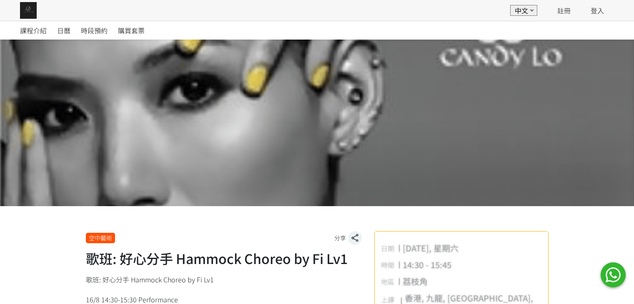  What do you see at coordinates (101, 238) in the screenshot?
I see `div: 空中藝術` at bounding box center [101, 238].